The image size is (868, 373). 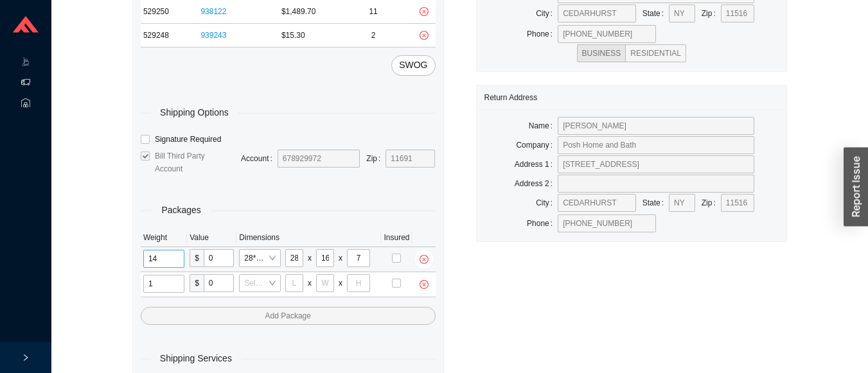 What do you see at coordinates (169, 35) in the screenshot?
I see `td: 529248` at bounding box center [169, 35].